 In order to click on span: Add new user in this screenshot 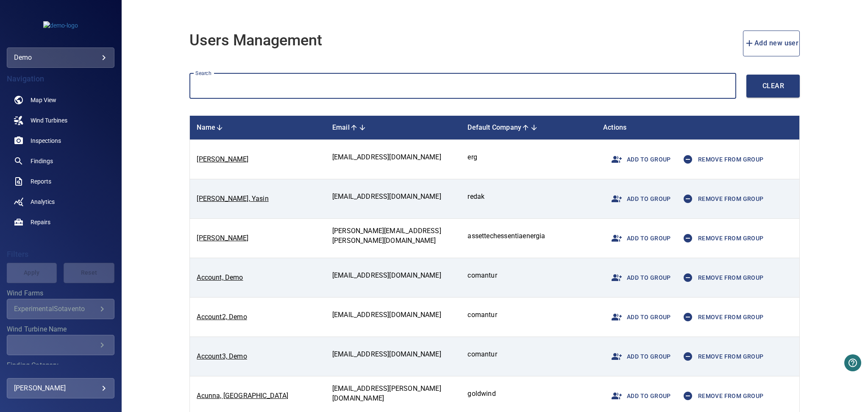, I will do `click(771, 43)`.